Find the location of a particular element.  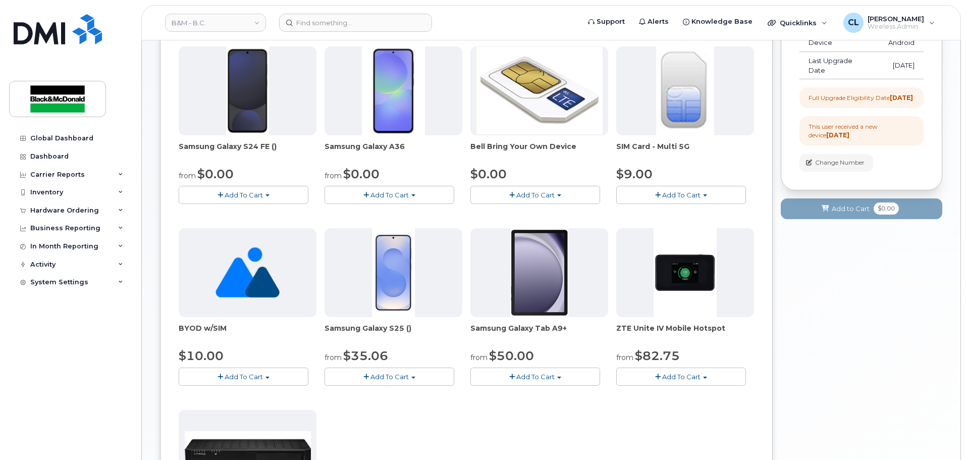

span: Samsung Galaxy Tab A9+ is located at coordinates (539, 333).